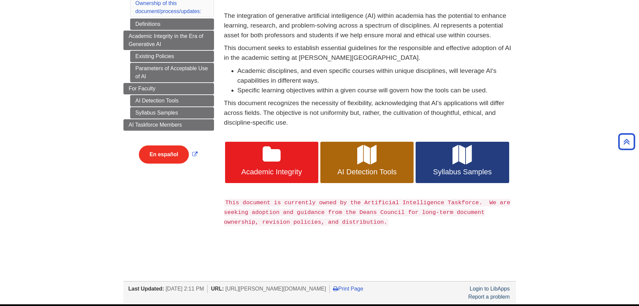 Image resolution: width=639 pixels, height=306 pixels. I want to click on p: This document seeks to establish essential guidelines for the responsible and effective adoption ..., so click(370, 53).